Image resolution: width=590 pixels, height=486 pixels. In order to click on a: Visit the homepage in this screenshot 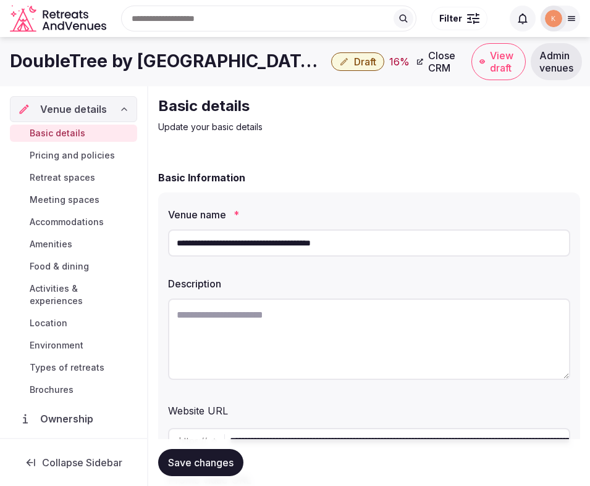, I will do `click(59, 19)`.